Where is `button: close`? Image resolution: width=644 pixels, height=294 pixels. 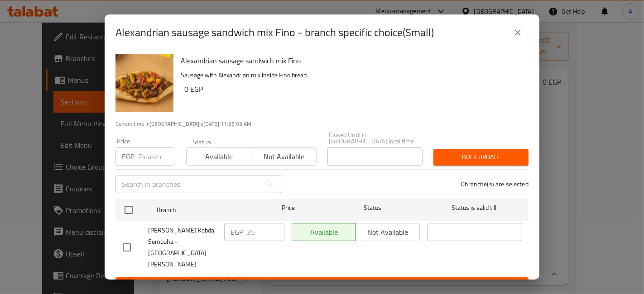
button: close is located at coordinates (518, 32).